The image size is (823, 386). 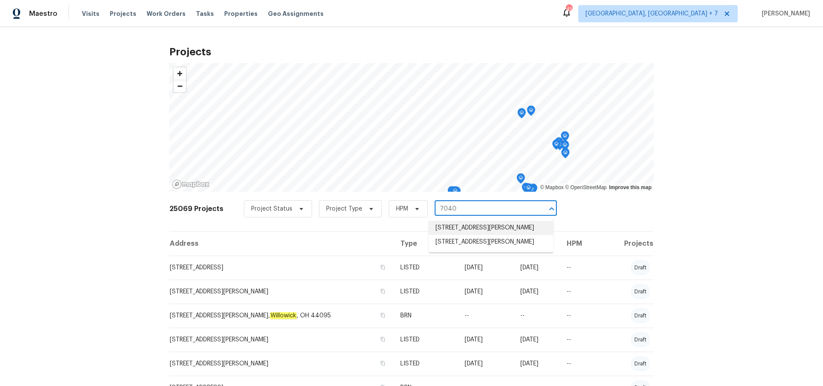 I want to click on th: Address, so click(x=281, y=244).